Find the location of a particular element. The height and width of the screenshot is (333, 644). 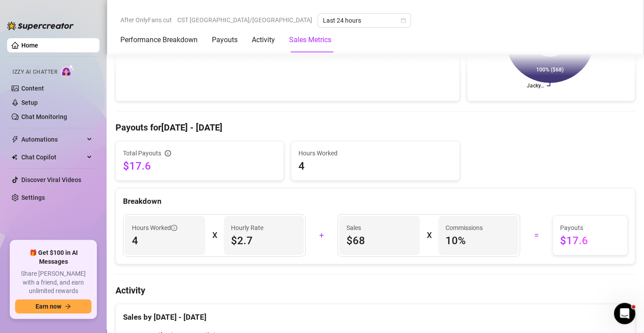

div: Breakdown is located at coordinates (375, 201).